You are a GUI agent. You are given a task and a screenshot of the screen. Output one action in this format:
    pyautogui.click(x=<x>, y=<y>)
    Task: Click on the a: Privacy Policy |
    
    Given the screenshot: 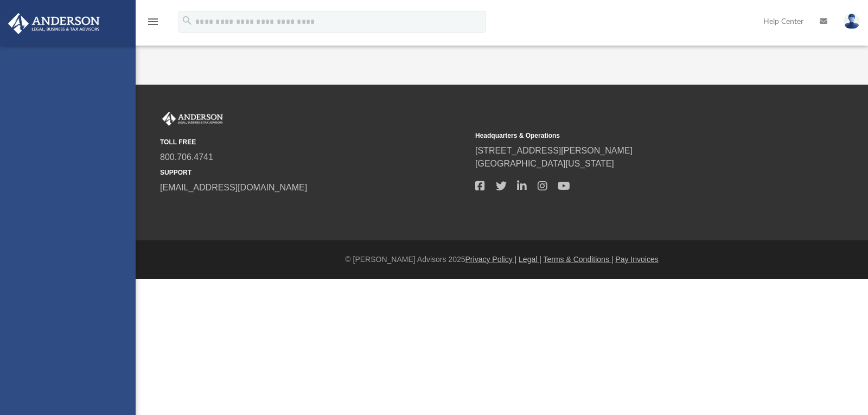 What is the action you would take?
    pyautogui.click(x=491, y=260)
    